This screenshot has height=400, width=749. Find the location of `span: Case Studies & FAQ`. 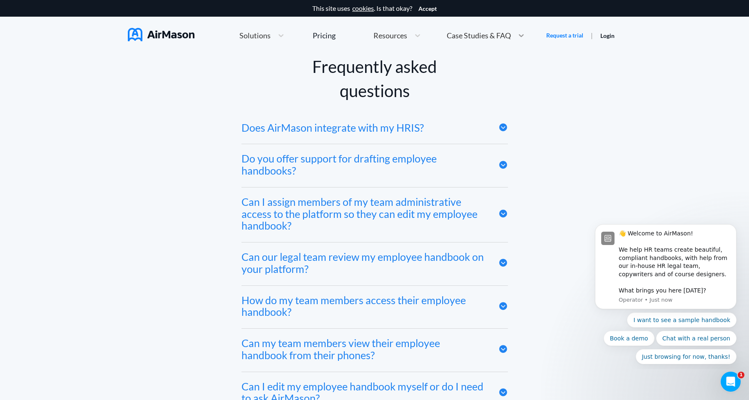

span: Case Studies & FAQ is located at coordinates (479, 35).